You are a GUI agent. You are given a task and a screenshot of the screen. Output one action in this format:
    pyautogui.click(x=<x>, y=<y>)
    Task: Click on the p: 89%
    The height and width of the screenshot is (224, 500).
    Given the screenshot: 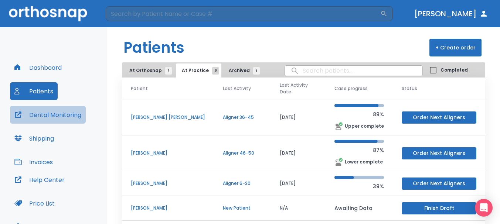 What is the action you would take?
    pyautogui.click(x=359, y=115)
    